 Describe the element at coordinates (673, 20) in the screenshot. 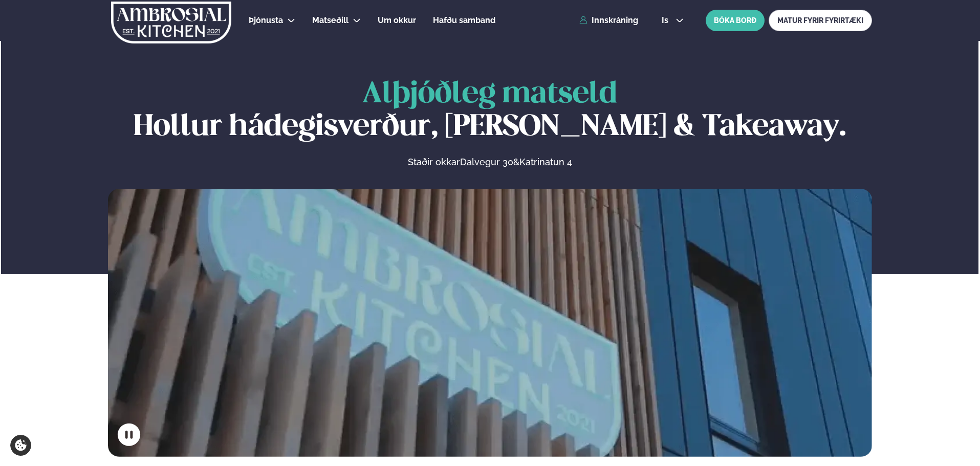

I see `button: is` at that location.